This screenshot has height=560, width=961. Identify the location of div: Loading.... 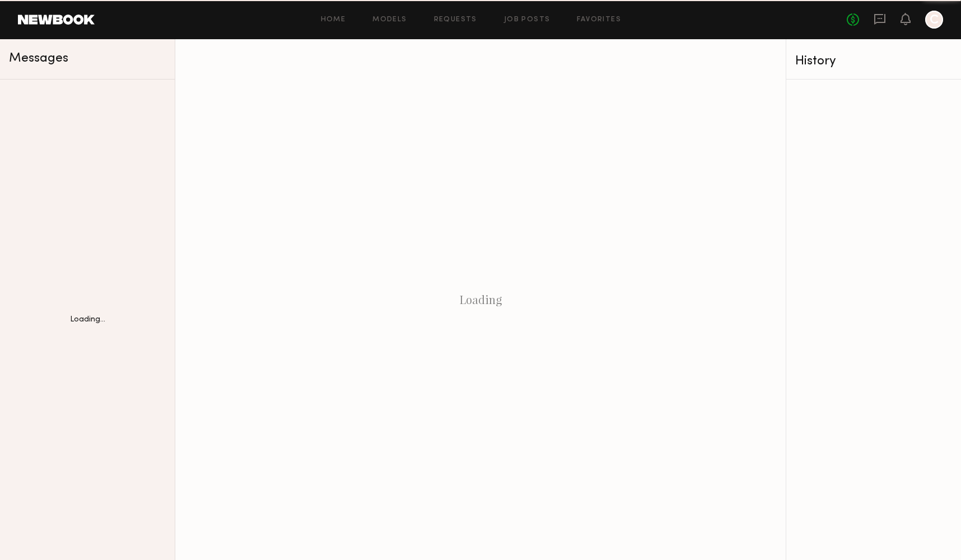
(88, 320).